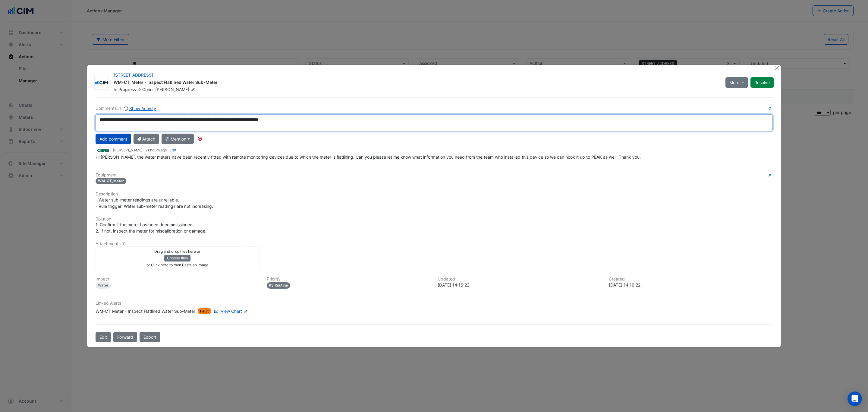 This screenshot has height=412, width=868. What do you see at coordinates (855, 399) in the screenshot?
I see `div: Open Intercom Messenger` at bounding box center [855, 399].